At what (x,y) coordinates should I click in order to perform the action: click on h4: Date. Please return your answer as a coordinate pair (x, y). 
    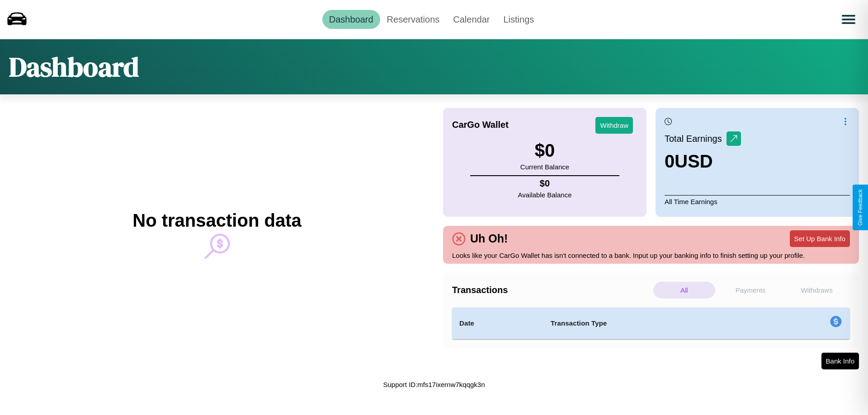
    Looking at the image, I should click on (498, 323).